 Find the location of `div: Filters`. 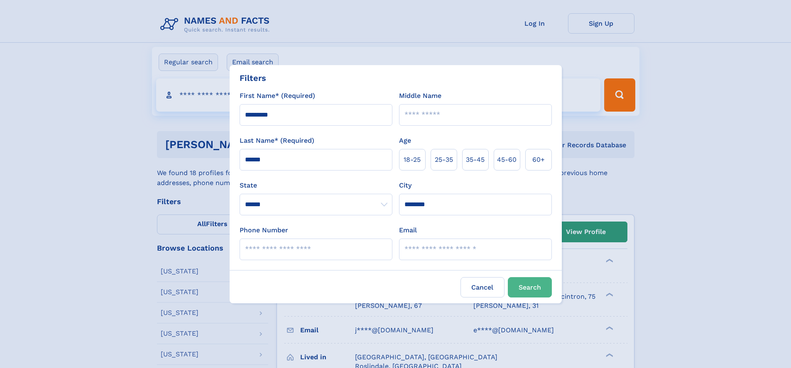

div: Filters is located at coordinates (253, 78).